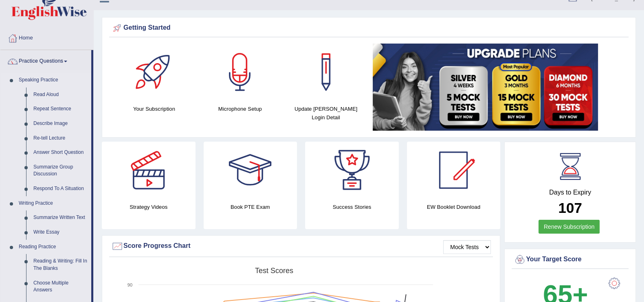 Image resolution: width=644 pixels, height=302 pixels. Describe the element at coordinates (60, 138) in the screenshot. I see `a: Re-tell Lecture` at that location.